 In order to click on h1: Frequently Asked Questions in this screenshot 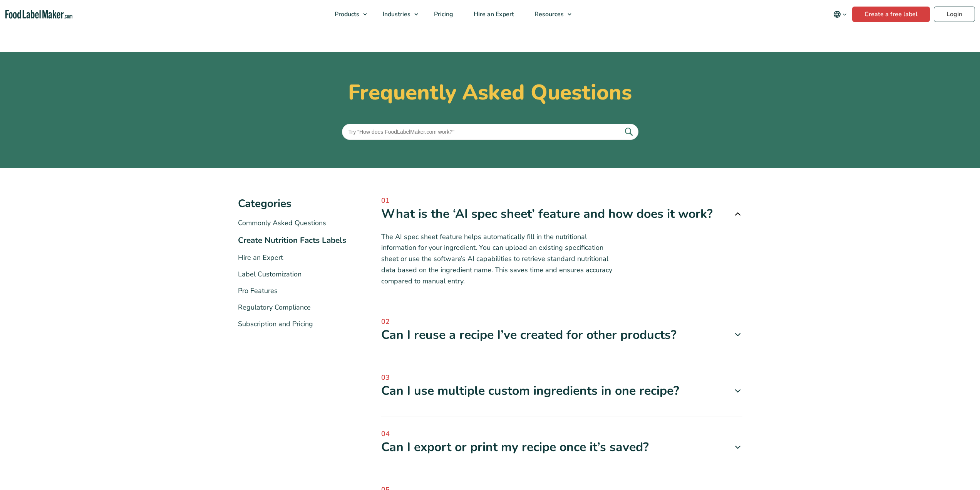, I will do `click(490, 93)`.